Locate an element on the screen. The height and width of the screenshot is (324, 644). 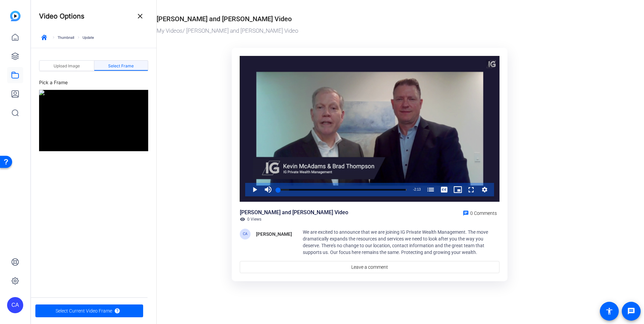
div: Pick a Frame is located at coordinates (94, 84).